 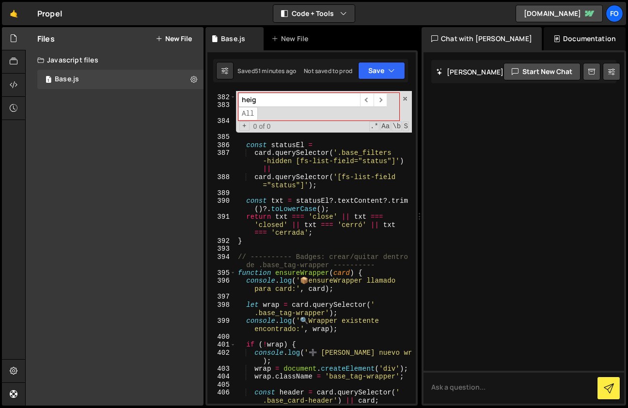 I want to click on div: Propel, so click(x=49, y=14).